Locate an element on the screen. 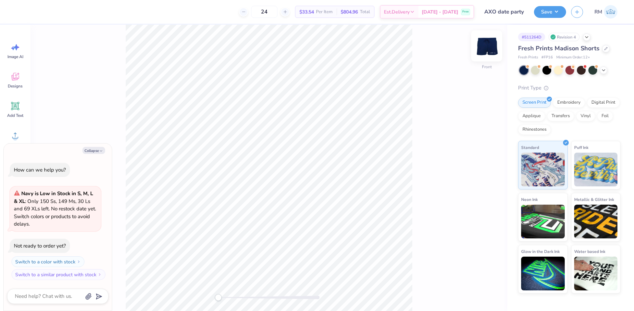  div: Foil is located at coordinates (605, 116).